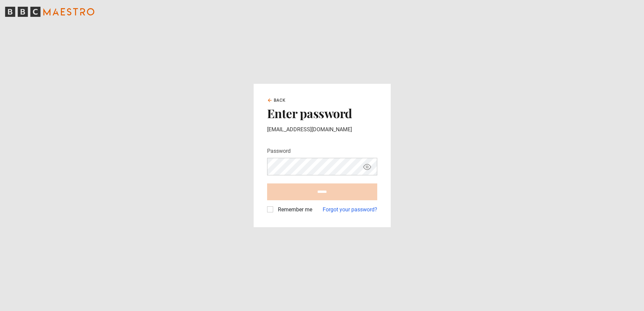  I want to click on span: Back, so click(280, 100).